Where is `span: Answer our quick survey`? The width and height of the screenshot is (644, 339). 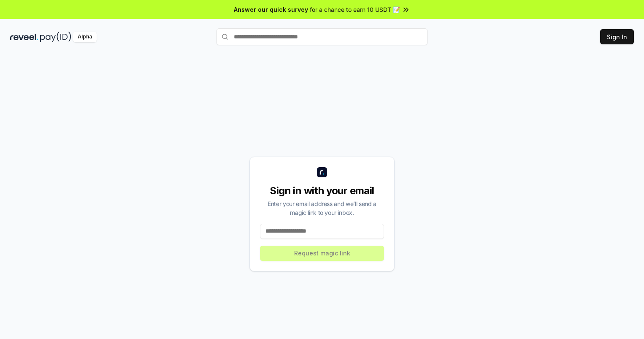 span: Answer our quick survey is located at coordinates (271, 9).